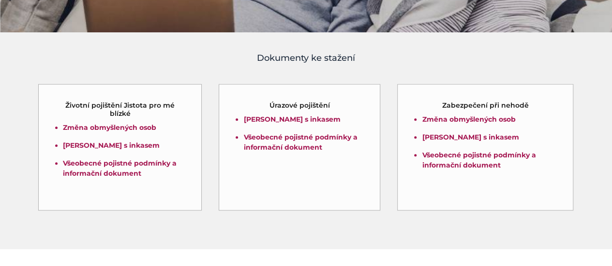  I want to click on h5: Zabezpečení při nehodě, so click(485, 105).